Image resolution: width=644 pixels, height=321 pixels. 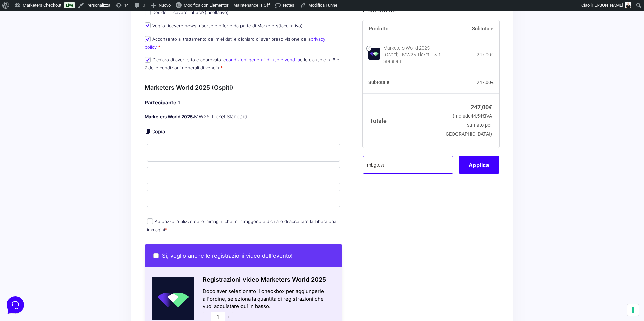 What do you see at coordinates (169, 117) in the screenshot?
I see `strong: Marketers World 2025:` at bounding box center [169, 117].